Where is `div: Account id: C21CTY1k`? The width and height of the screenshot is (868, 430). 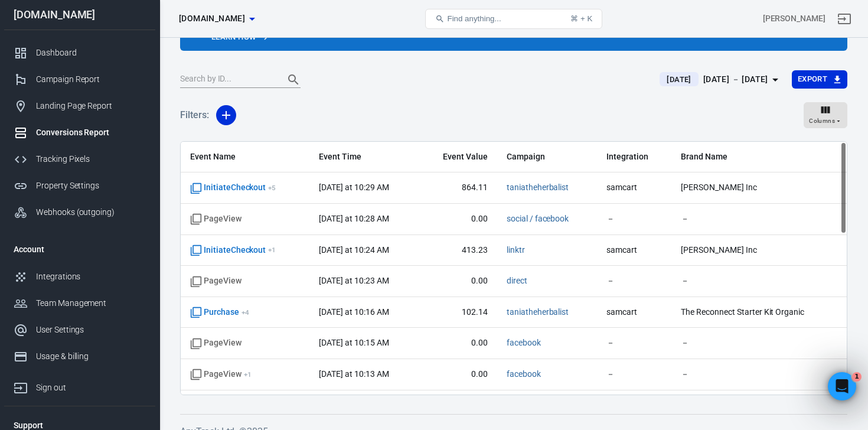
div: Account id: C21CTY1k is located at coordinates (794, 18).